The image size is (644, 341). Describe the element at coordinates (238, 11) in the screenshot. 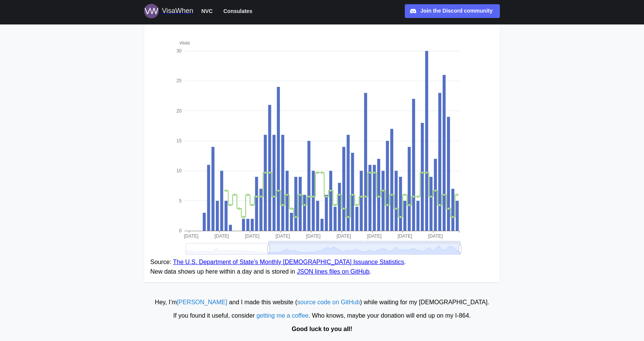

I see `span: Consulates` at that location.